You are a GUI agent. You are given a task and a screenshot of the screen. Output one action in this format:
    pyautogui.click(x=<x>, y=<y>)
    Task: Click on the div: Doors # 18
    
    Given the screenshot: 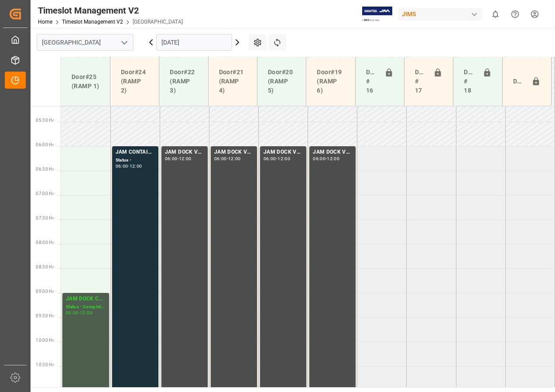 What is the action you would take?
    pyautogui.click(x=470, y=81)
    